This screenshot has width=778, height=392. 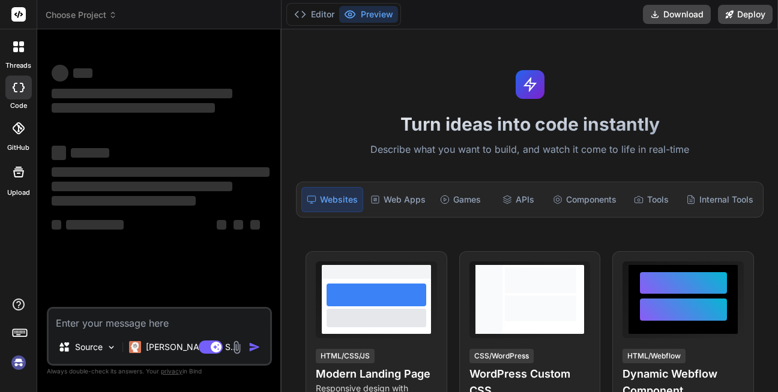 I want to click on div: CSS/WordPress, so click(x=501, y=356).